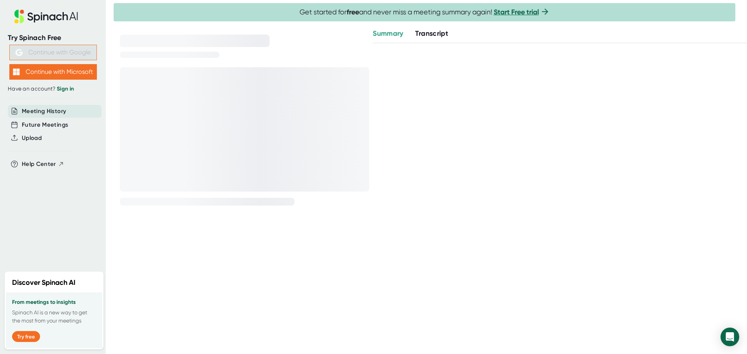 The image size is (747, 354). Describe the element at coordinates (39, 164) in the screenshot. I see `span: Help Center` at that location.